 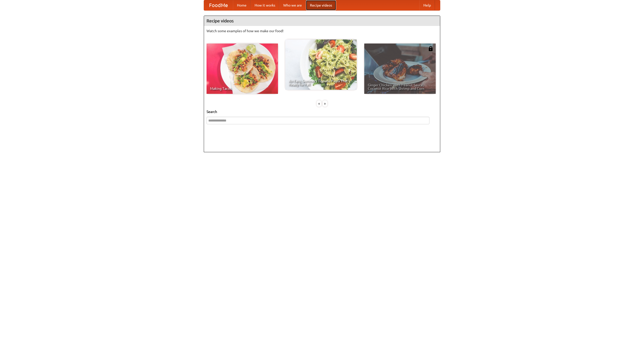 I want to click on a: Making Tacos, so click(x=242, y=69).